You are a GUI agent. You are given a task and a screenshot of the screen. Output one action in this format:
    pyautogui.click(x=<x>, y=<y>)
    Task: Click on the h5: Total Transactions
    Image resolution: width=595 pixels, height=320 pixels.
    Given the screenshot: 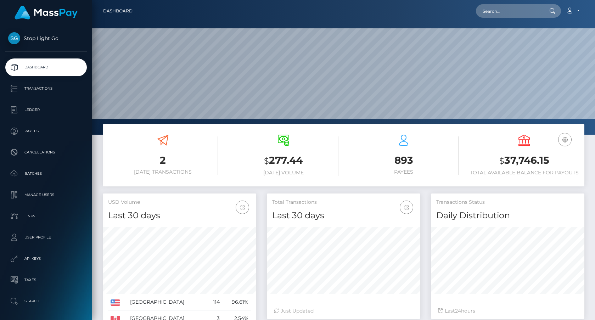 What is the action you would take?
    pyautogui.click(x=343, y=202)
    